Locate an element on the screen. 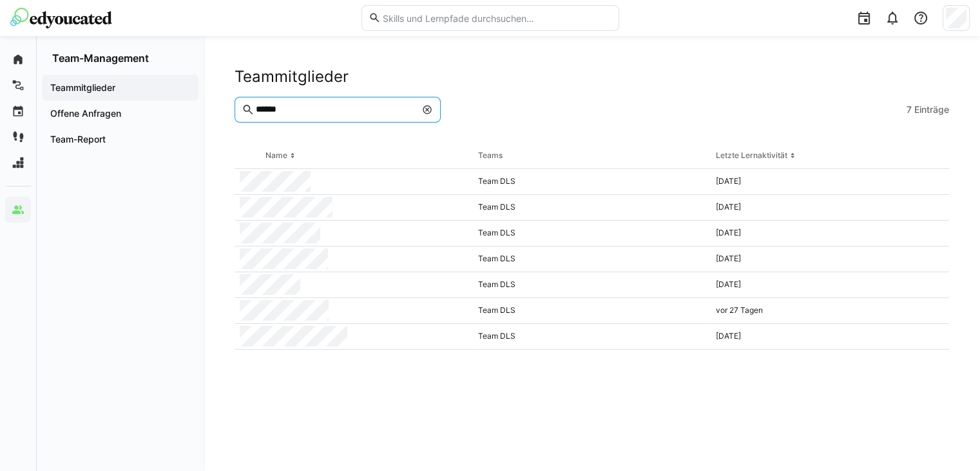  div: Teams is located at coordinates (490, 155).